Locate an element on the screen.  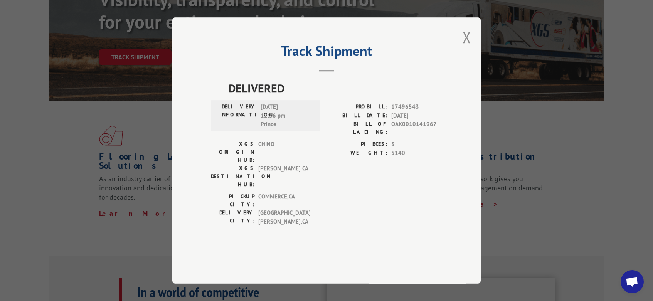
label: XGS ORIGIN HUB: is located at coordinates (232, 152).